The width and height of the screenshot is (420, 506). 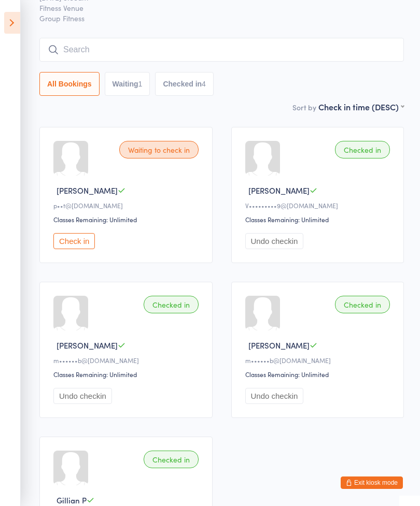 I want to click on button: Waiting1, so click(x=128, y=84).